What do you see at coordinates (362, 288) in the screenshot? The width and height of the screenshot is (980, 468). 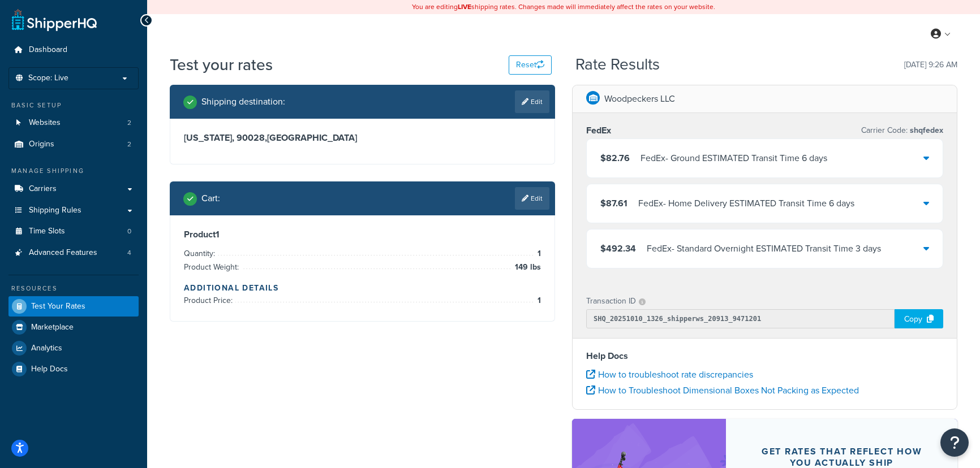 I see `h4: Additional Details` at bounding box center [362, 288].